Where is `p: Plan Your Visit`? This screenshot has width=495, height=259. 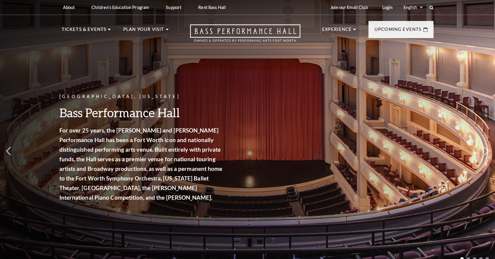
p: Plan Your Visit is located at coordinates (144, 31).